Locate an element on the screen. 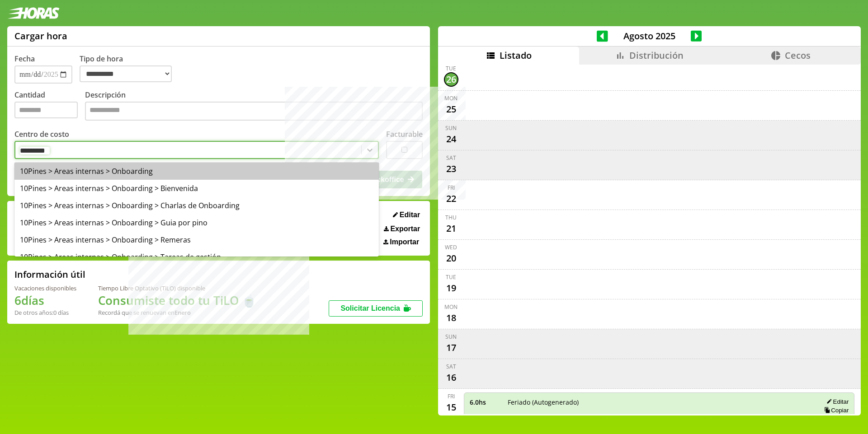  div: Wed is located at coordinates (451, 247).